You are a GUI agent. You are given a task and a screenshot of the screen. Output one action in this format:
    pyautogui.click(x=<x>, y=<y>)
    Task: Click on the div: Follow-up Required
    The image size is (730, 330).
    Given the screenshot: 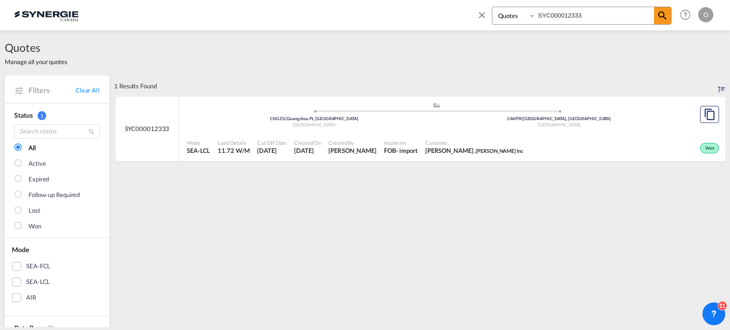 What is the action you would take?
    pyautogui.click(x=54, y=195)
    